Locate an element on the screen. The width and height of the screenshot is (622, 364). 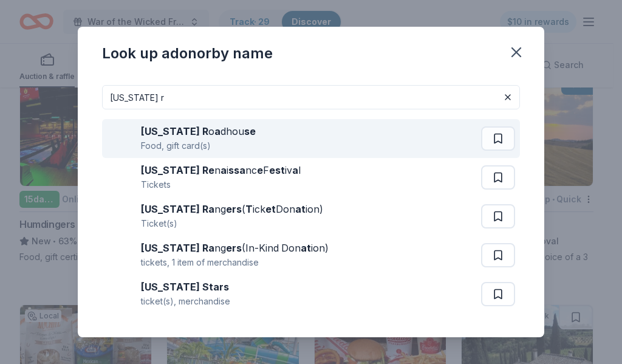
img: Image for Texas Stars is located at coordinates (122, 294).